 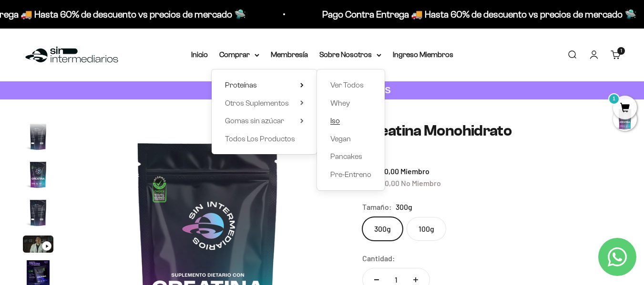 I want to click on a: Vegan, so click(x=351, y=139).